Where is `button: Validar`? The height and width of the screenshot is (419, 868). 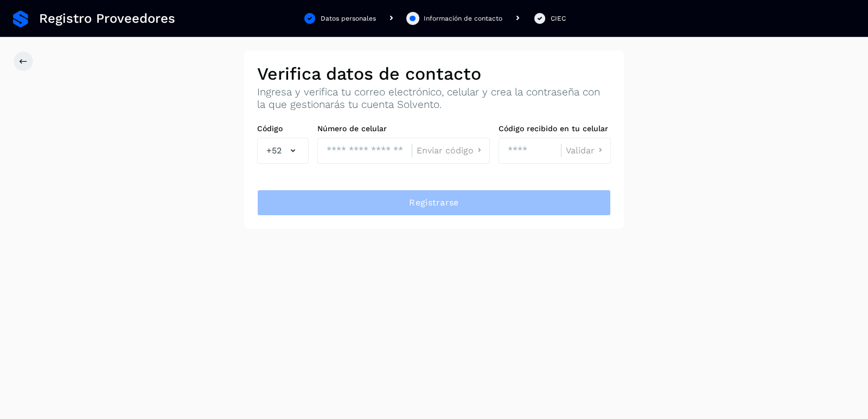
button: Validar is located at coordinates (586, 150).